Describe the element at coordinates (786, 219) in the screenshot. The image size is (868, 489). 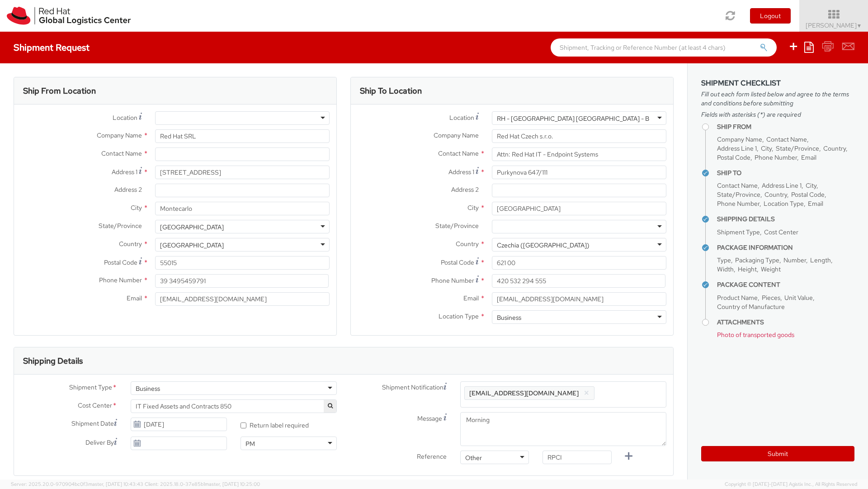
I see `h4: Shipping Details` at that location.